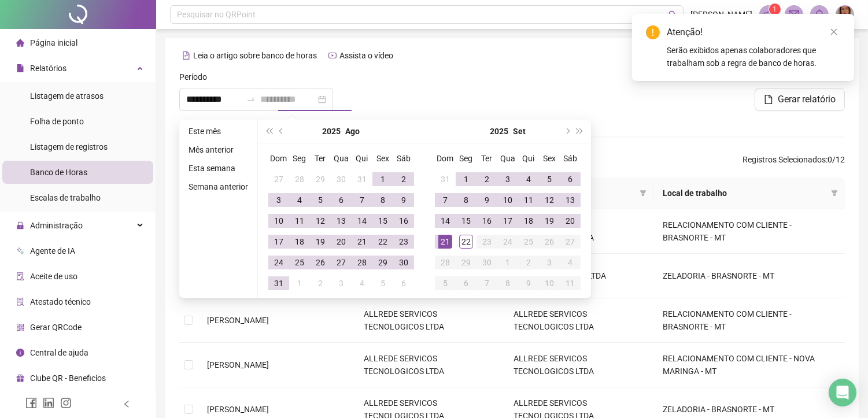 The image size is (868, 418). What do you see at coordinates (341, 221) in the screenshot?
I see `td: 2025-08-13` at bounding box center [341, 221].